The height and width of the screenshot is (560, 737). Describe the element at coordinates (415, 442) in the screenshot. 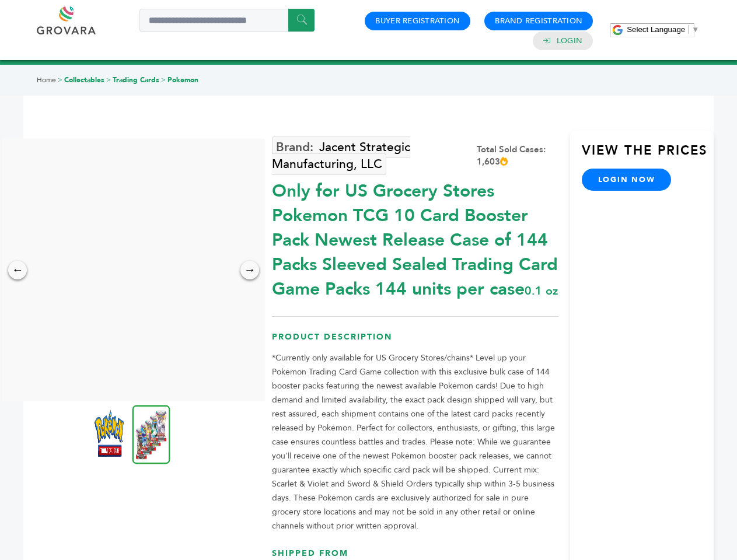

I see `p: *Currently only available for US Grocery Stores/chains* Level up your Pokémon Trading Card Game c...` at that location.